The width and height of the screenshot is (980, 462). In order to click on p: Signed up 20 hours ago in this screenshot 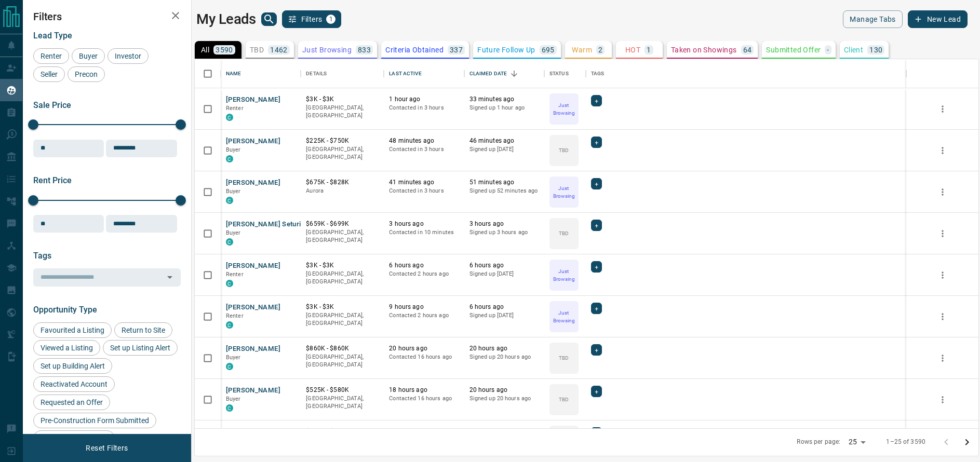, I will do `click(505, 398)`.